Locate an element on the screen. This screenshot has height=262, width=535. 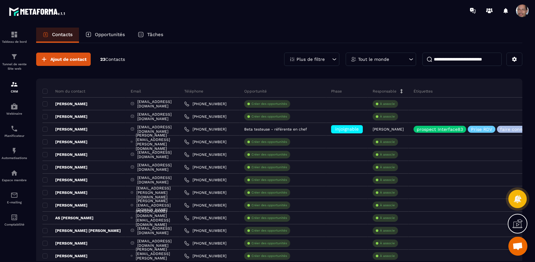
a: Tâches is located at coordinates (150, 35).